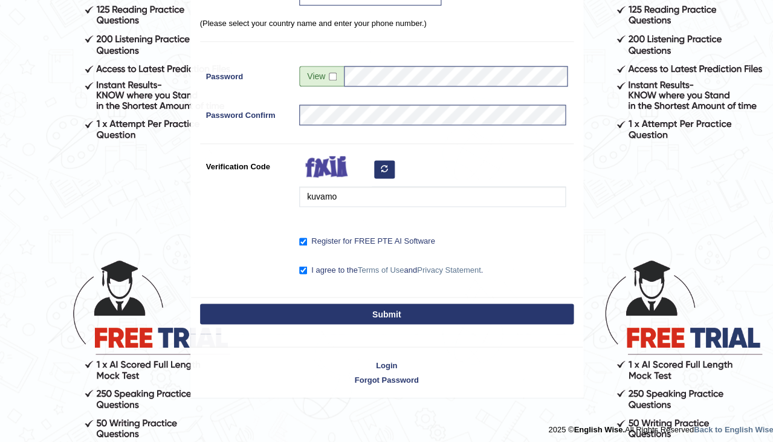 The width and height of the screenshot is (773, 442). I want to click on label: Verification Code, so click(247, 164).